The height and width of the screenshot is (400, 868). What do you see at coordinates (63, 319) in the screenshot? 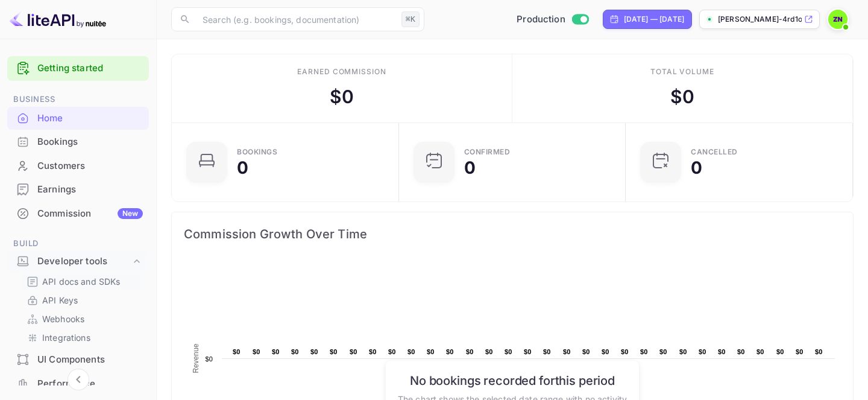
I see `p: Webhooks` at bounding box center [63, 319].